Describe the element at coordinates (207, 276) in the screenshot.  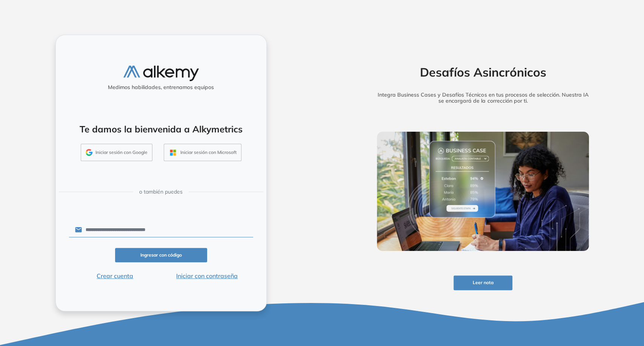
I see `button: Iniciar con contraseña` at that location.